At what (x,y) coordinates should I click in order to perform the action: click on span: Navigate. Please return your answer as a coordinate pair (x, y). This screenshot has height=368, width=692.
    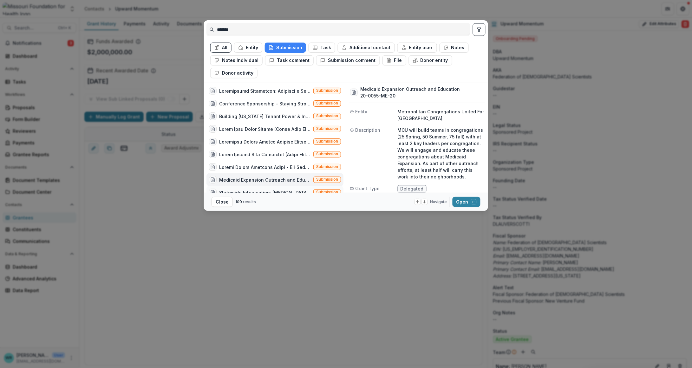
    Looking at the image, I should click on (439, 202).